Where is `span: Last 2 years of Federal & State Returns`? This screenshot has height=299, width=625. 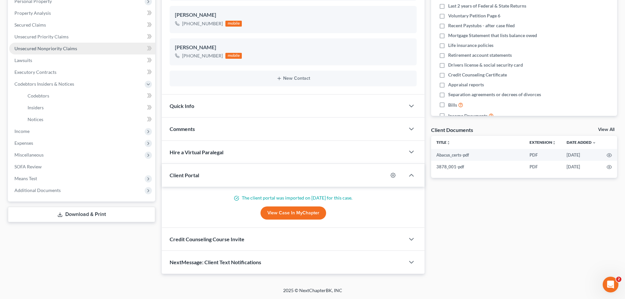 span: Last 2 years of Federal & State Returns is located at coordinates (488, 6).